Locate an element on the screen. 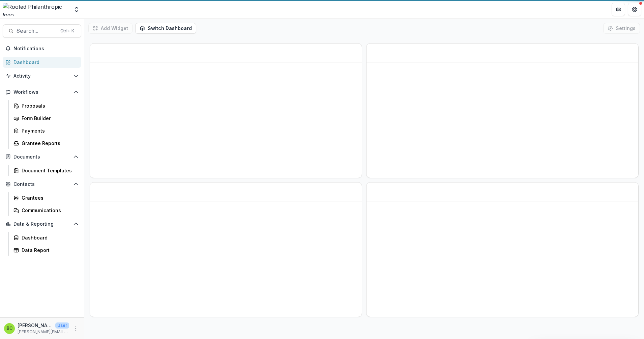 Image resolution: width=644 pixels, height=339 pixels. button: Switch Dashboard is located at coordinates (166, 28).